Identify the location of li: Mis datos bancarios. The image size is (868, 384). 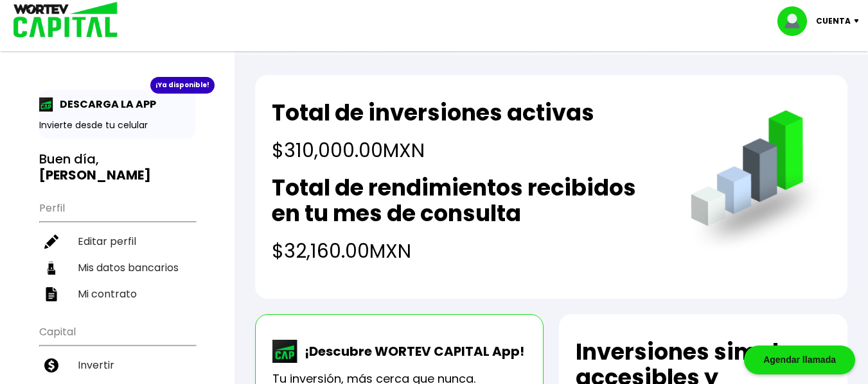
(117, 267).